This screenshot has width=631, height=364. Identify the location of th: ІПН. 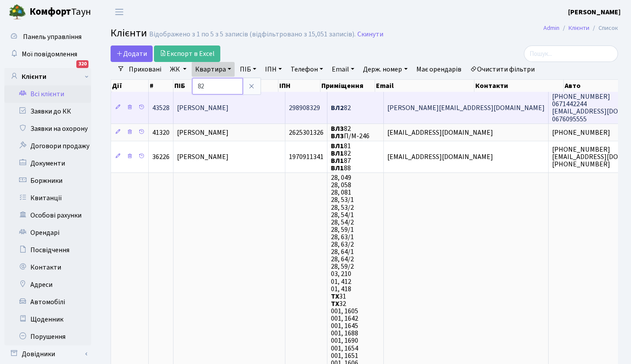
(299, 86).